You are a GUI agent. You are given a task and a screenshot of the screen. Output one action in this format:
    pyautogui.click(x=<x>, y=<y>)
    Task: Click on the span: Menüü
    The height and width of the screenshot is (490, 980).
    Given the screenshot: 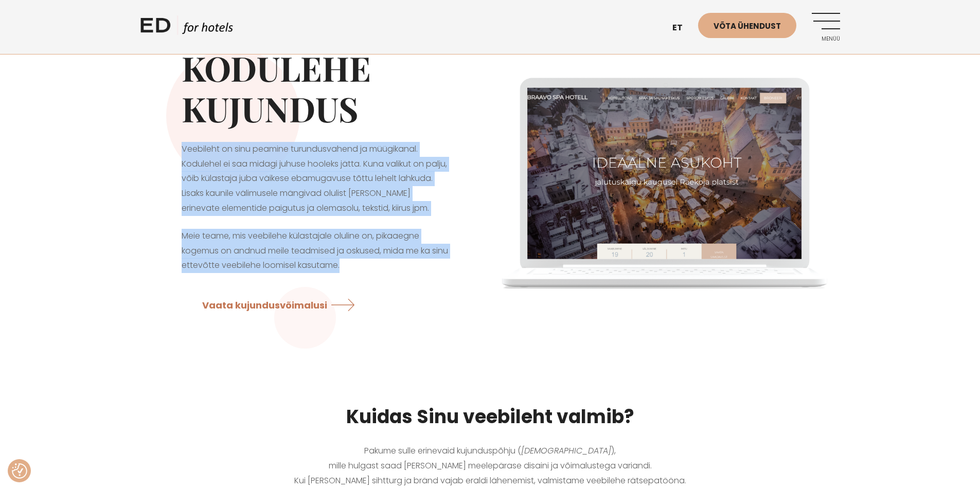 What is the action you would take?
    pyautogui.click(x=825, y=39)
    